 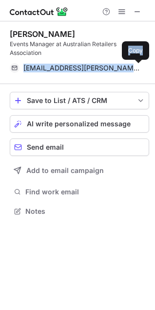 I want to click on button: Find work email, so click(x=79, y=192).